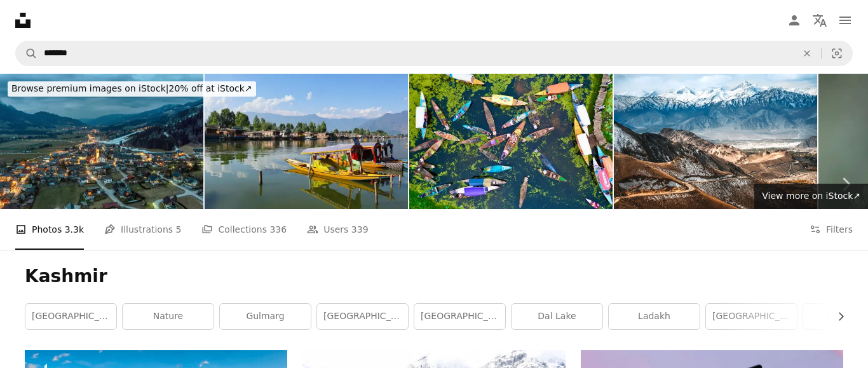 This screenshot has width=868, height=368. I want to click on a: ladakh, so click(654, 316).